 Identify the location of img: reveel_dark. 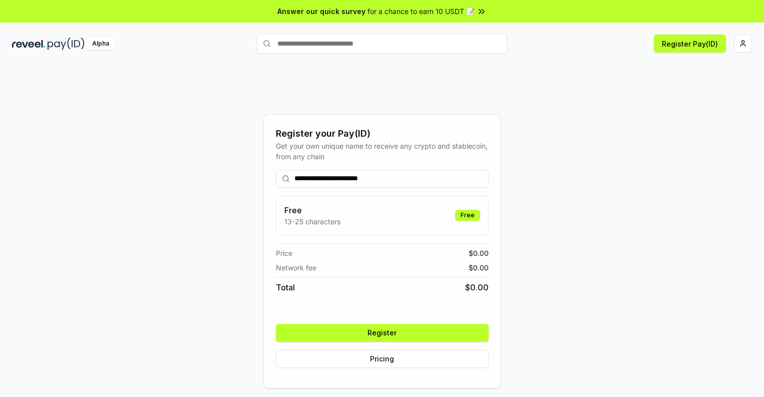
(29, 44).